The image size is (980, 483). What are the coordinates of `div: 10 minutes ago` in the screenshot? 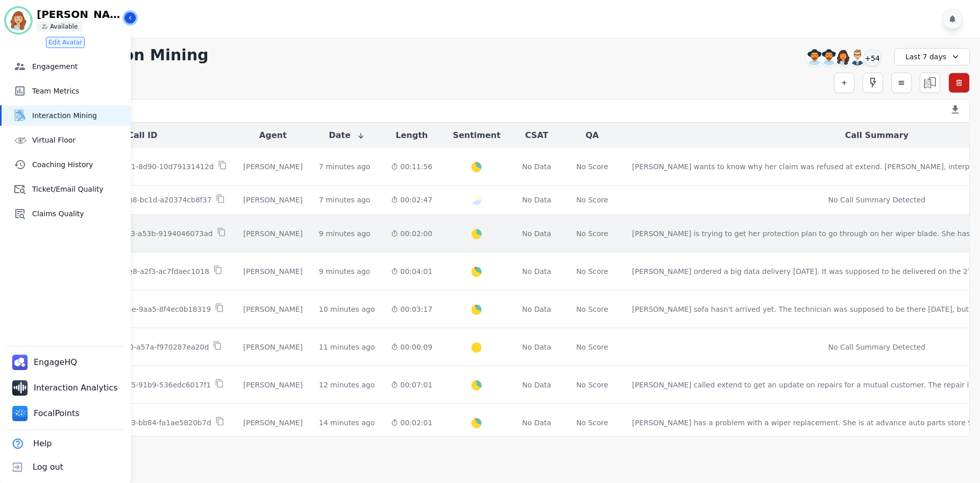 It's located at (346, 309).